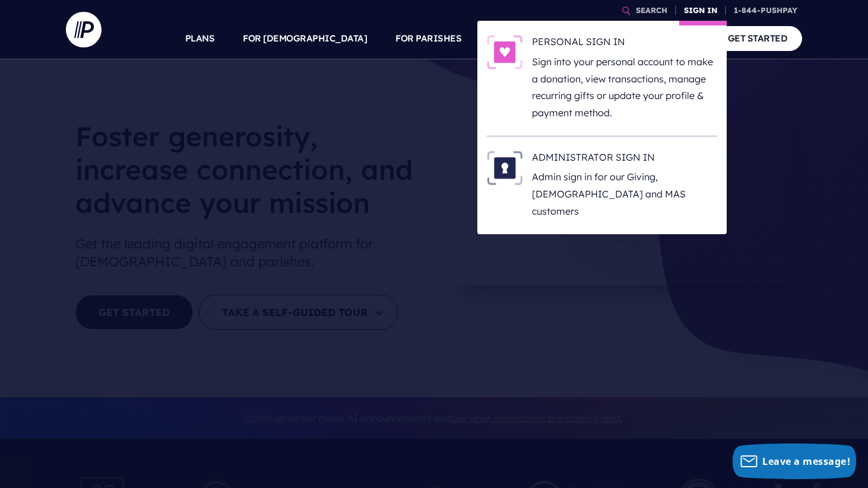  What do you see at coordinates (624, 44) in the screenshot?
I see `h6: PERSONAL SIGN IN` at bounding box center [624, 44].